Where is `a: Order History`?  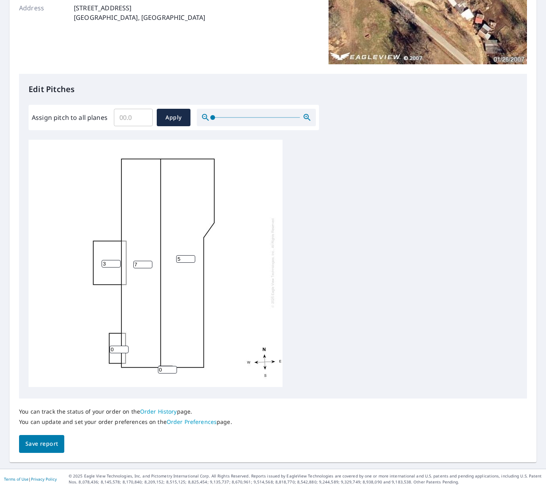
a: Order History is located at coordinates (158, 411).